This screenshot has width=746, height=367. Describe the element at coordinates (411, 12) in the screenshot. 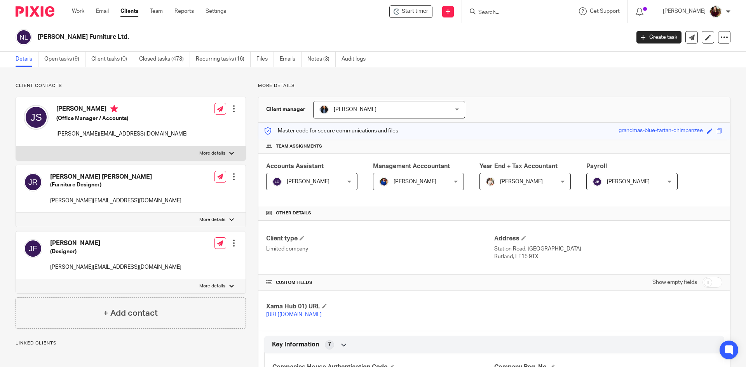

I see `div: Noble Russell Furniture Ltd.` at that location.